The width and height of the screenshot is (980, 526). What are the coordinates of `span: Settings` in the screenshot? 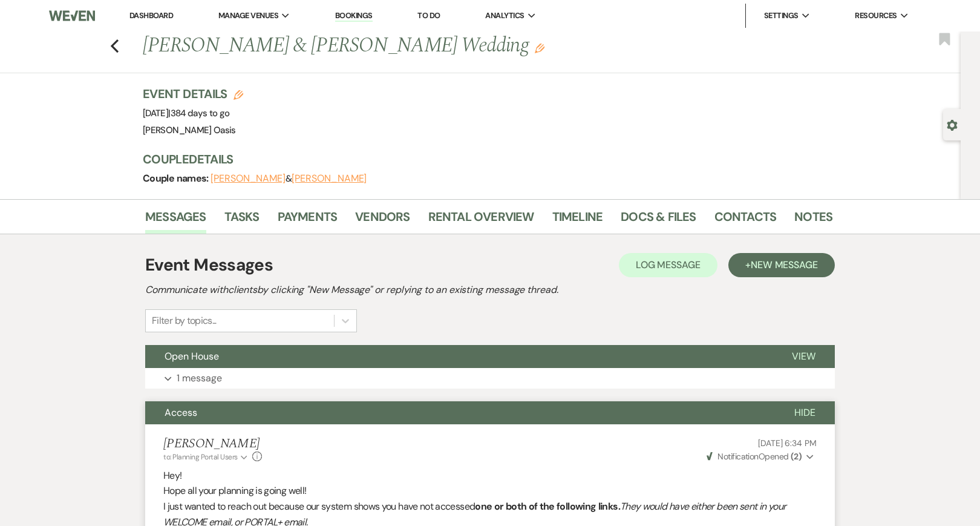 It's located at (781, 16).